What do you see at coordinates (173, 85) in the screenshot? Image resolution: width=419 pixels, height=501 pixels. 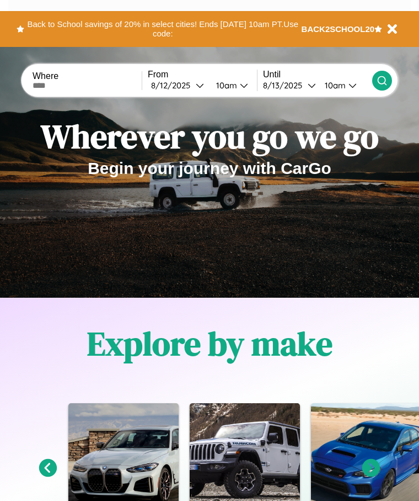 I see `div: 8 / 12 / 2025` at bounding box center [173, 85].